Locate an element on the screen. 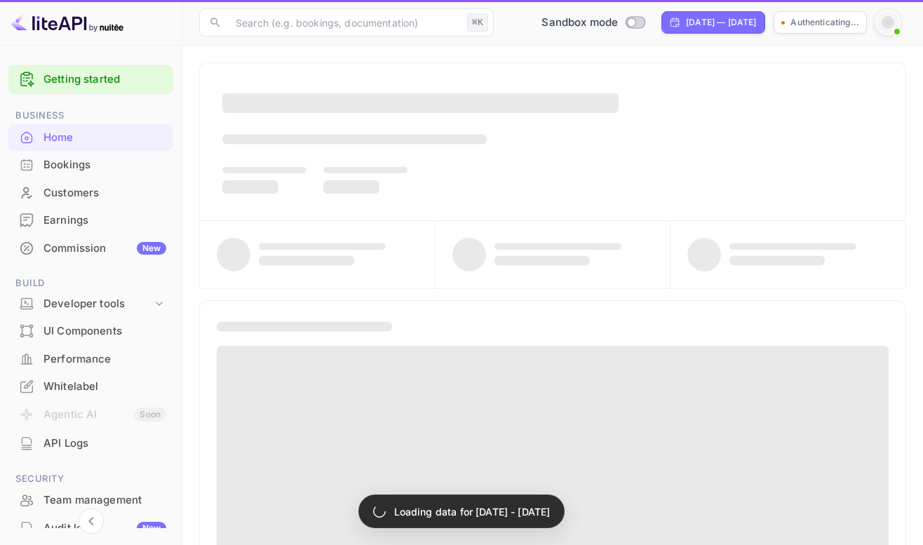 The image size is (923, 545). p: Authenticating... is located at coordinates (825, 22).